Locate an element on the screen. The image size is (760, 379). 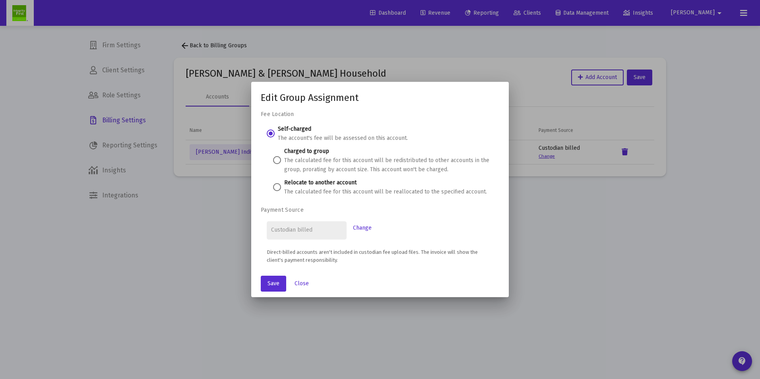
span: Close is located at coordinates (302, 283).